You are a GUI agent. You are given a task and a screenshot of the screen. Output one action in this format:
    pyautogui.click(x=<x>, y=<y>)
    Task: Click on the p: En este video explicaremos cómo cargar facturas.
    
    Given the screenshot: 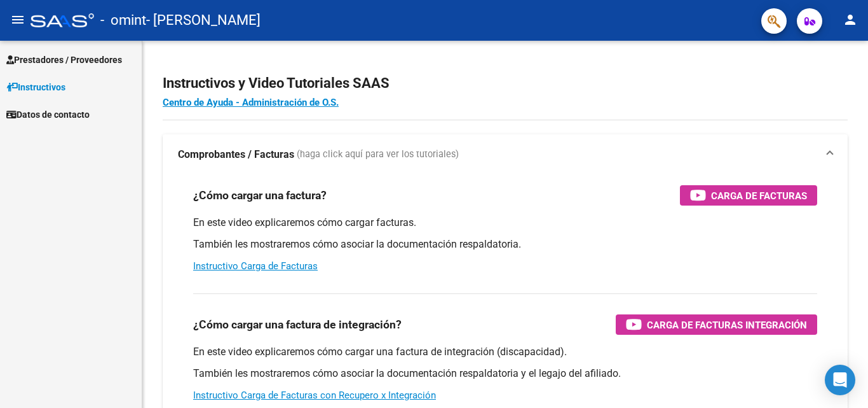 What is the action you would take?
    pyautogui.click(x=506, y=223)
    